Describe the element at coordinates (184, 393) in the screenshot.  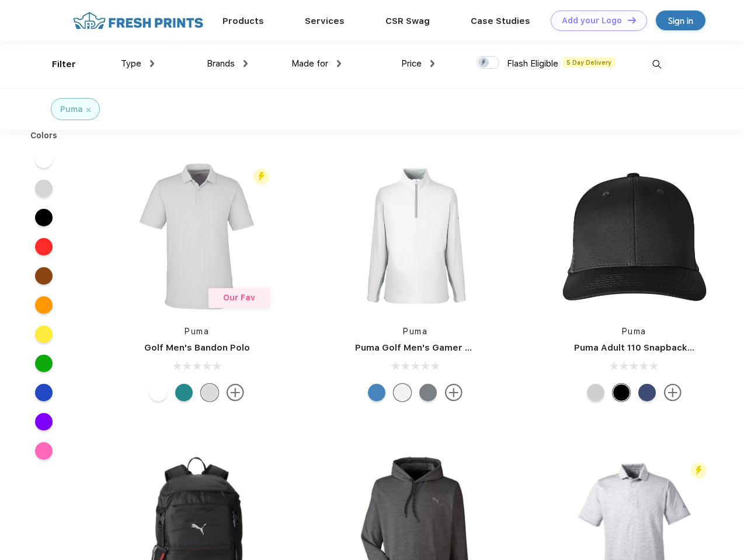
I see `div: Green Lagoon` at that location.